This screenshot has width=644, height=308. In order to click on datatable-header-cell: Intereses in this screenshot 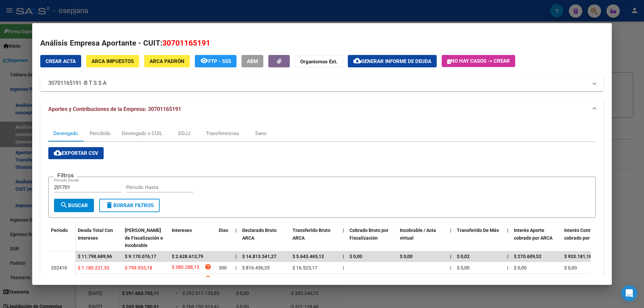, I will do `click(193, 238)`.